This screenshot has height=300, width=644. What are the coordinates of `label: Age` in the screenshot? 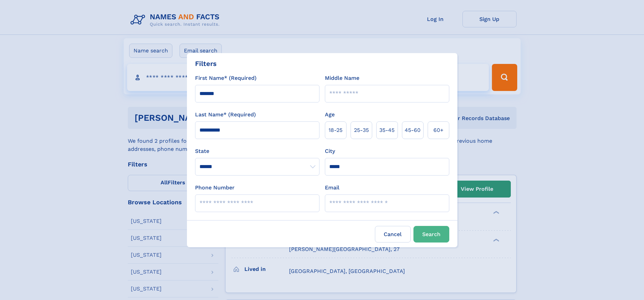 It's located at (329, 115).